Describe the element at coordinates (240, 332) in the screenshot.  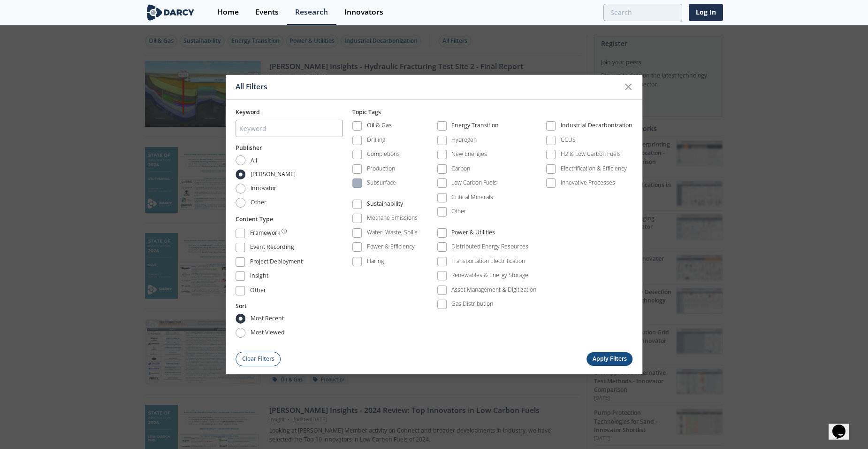
I see `input: most viewed` at that location.